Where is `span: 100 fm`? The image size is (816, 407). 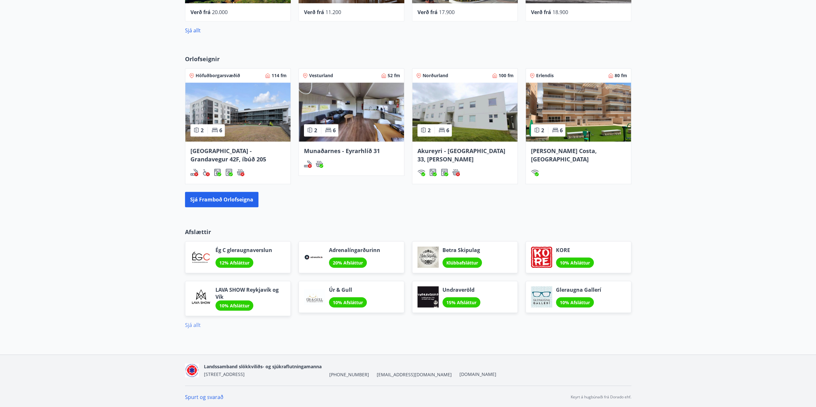
span: 100 fm is located at coordinates (506, 76).